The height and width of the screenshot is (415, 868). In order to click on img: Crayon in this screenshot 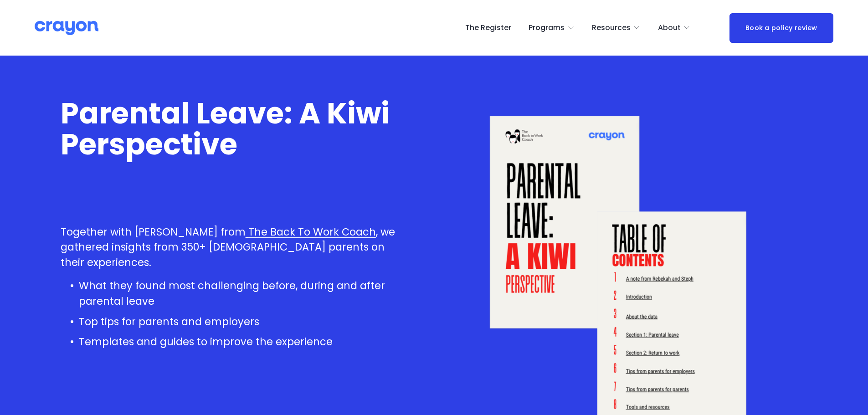, I will do `click(66, 28)`.